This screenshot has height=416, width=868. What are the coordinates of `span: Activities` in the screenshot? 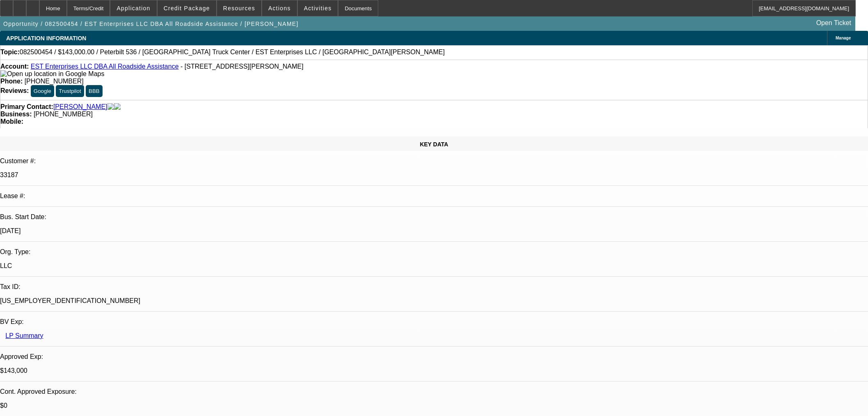 It's located at (318, 8).